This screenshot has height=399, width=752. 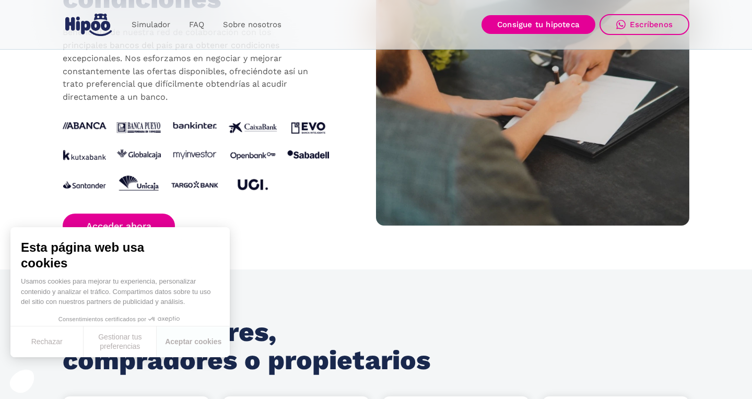 What do you see at coordinates (645, 25) in the screenshot?
I see `a: Escríbenos` at bounding box center [645, 25].